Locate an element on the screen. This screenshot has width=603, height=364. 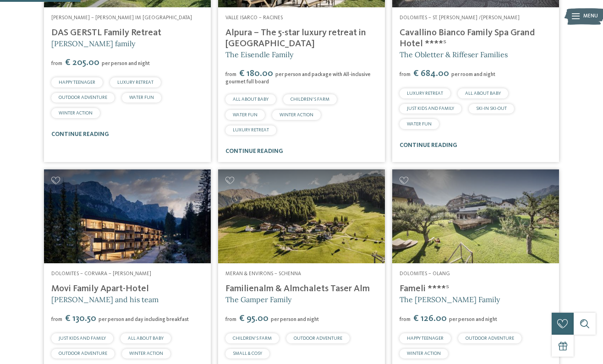
span: The Gamper Family is located at coordinates (258, 299).